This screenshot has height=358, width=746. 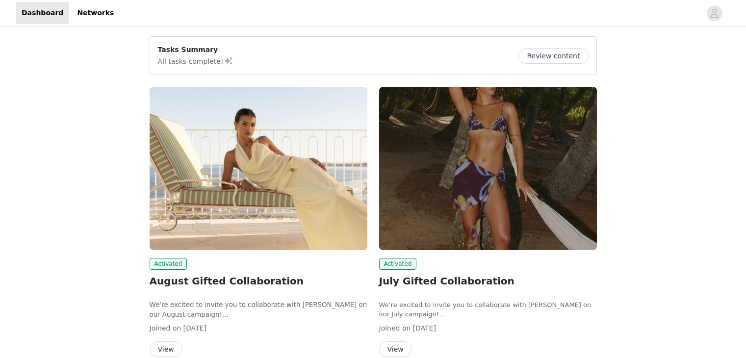 I want to click on h2: August Gifted Collaboration, so click(x=258, y=281).